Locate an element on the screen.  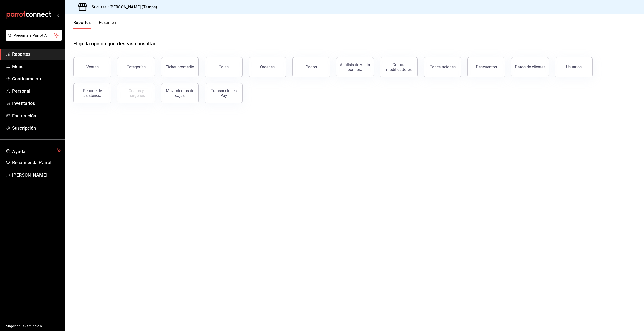
span: Personal is located at coordinates (37, 91).